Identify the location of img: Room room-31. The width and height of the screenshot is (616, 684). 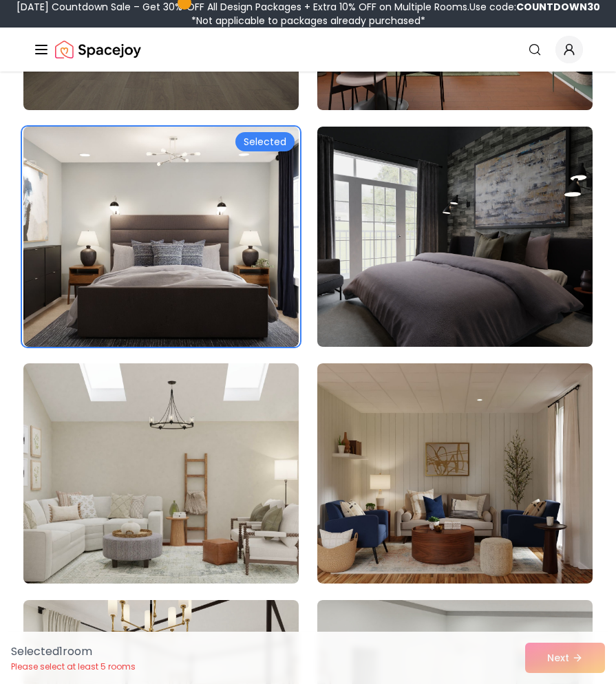
(161, 473).